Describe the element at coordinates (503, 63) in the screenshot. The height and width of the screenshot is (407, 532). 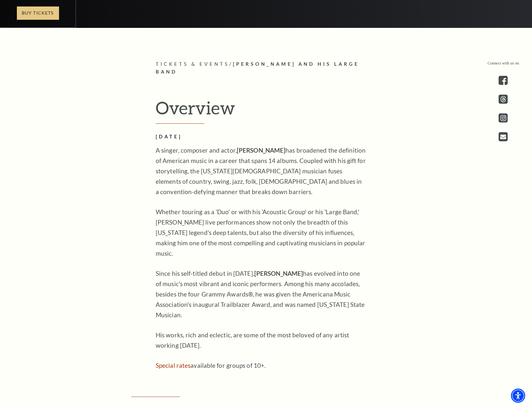
I see `p: Connect with us on` at that location.